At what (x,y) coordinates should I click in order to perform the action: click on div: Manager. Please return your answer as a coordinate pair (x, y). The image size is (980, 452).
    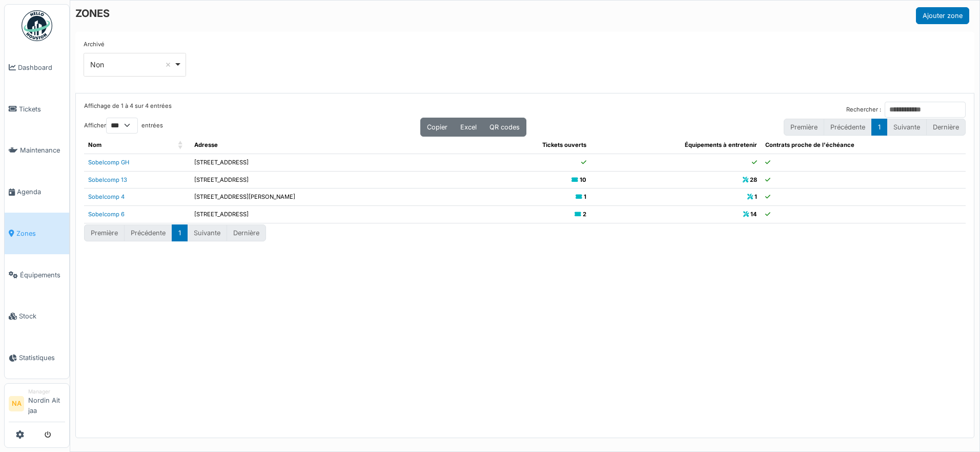
    Looking at the image, I should click on (47, 391).